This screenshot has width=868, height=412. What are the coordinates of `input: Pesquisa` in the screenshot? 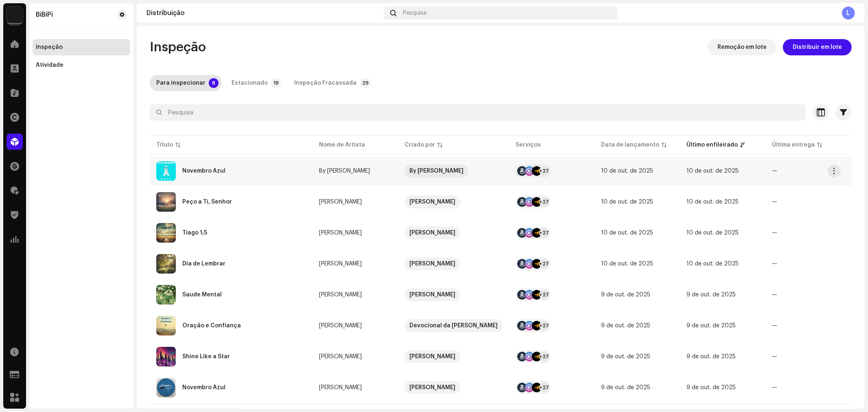 It's located at (478, 112).